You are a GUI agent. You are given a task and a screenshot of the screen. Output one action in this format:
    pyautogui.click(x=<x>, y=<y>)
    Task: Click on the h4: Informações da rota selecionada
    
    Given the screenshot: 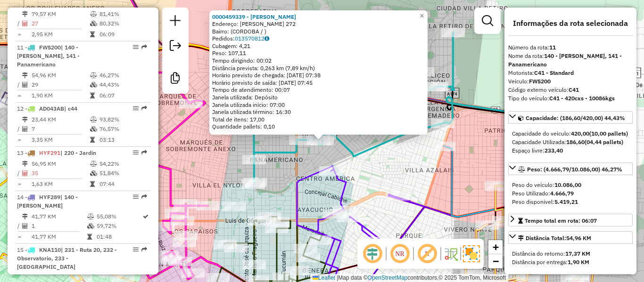 What is the action you would take?
    pyautogui.click(x=571, y=23)
    